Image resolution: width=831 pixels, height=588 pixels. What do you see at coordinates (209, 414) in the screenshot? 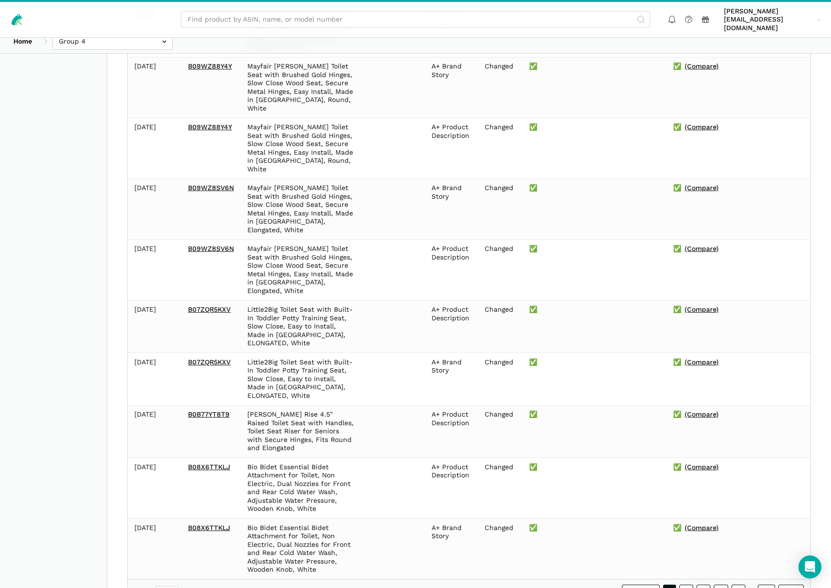
I see `a: B0B77YT8T9` at bounding box center [209, 414].